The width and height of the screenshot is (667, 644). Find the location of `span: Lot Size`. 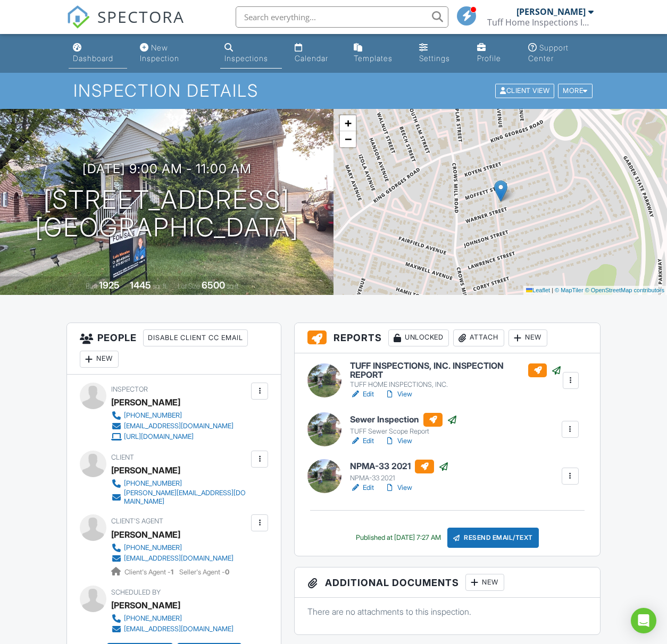

span: Lot Size is located at coordinates (189, 286).